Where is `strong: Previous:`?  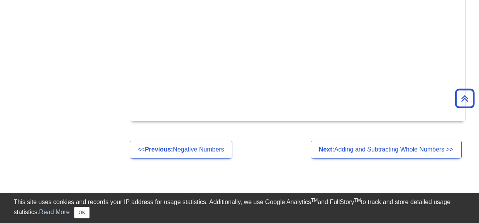 strong: Previous: is located at coordinates (159, 149).